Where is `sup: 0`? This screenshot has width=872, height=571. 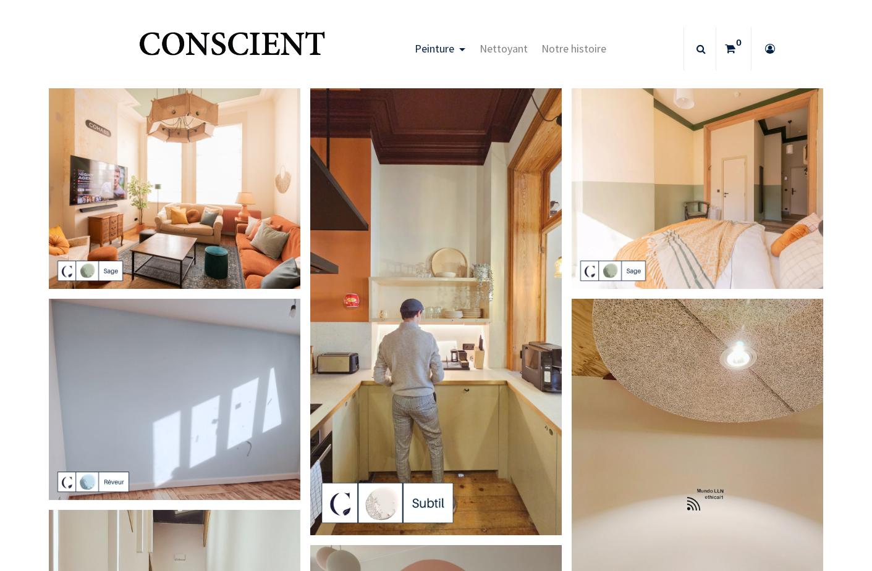
sup: 0 is located at coordinates (738, 43).